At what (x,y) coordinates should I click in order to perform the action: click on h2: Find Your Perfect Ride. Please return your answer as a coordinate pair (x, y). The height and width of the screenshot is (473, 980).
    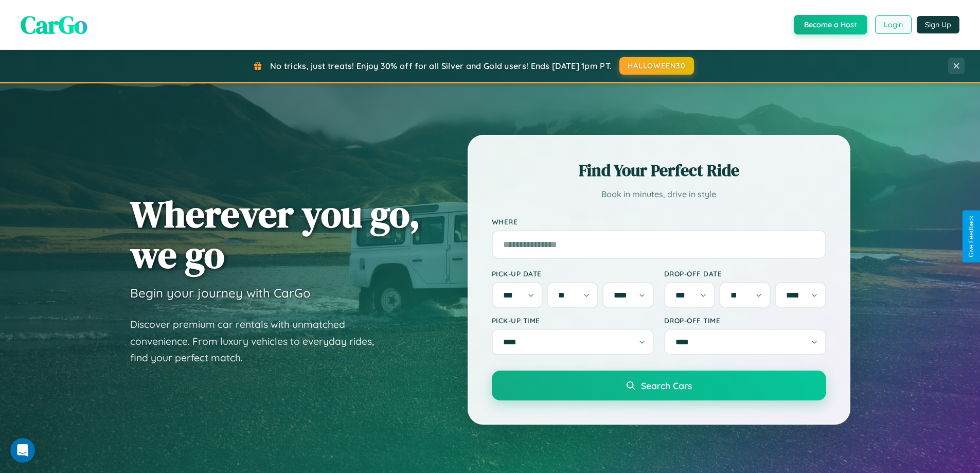
    Looking at the image, I should click on (659, 170).